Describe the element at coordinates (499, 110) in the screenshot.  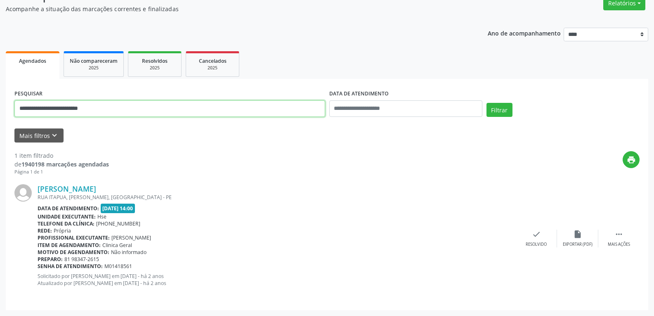
I see `button: Filtrar` at that location.